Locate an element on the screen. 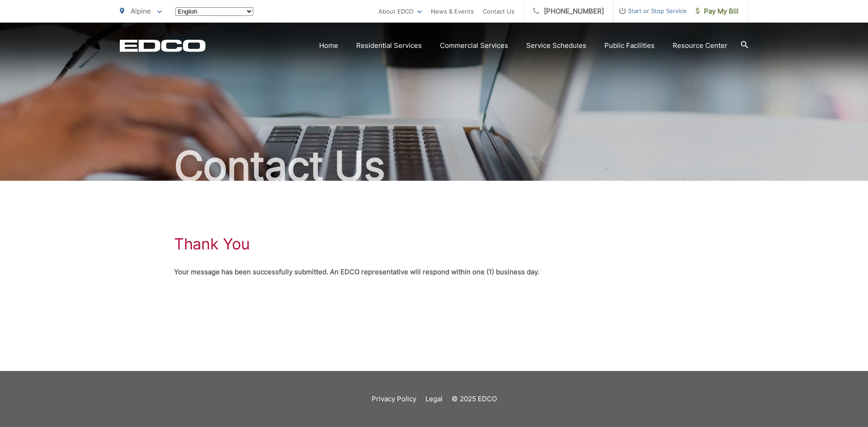  strong: Your message has been successfully submitted. An EDCO representative will respond within one (1) ... is located at coordinates (356, 272).